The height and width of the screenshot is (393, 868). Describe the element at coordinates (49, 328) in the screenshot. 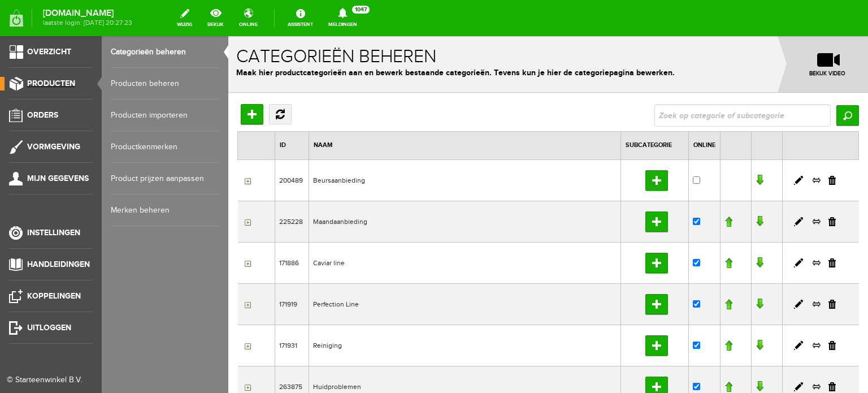

I see `span: Uitloggen` at that location.